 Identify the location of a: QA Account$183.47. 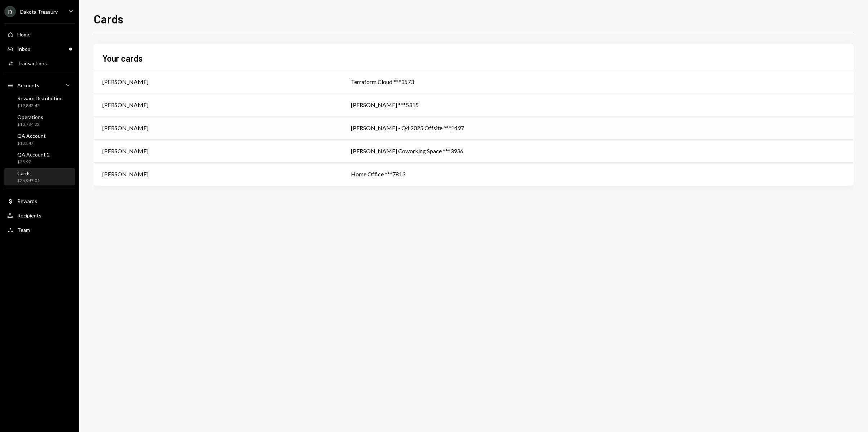
(40, 139).